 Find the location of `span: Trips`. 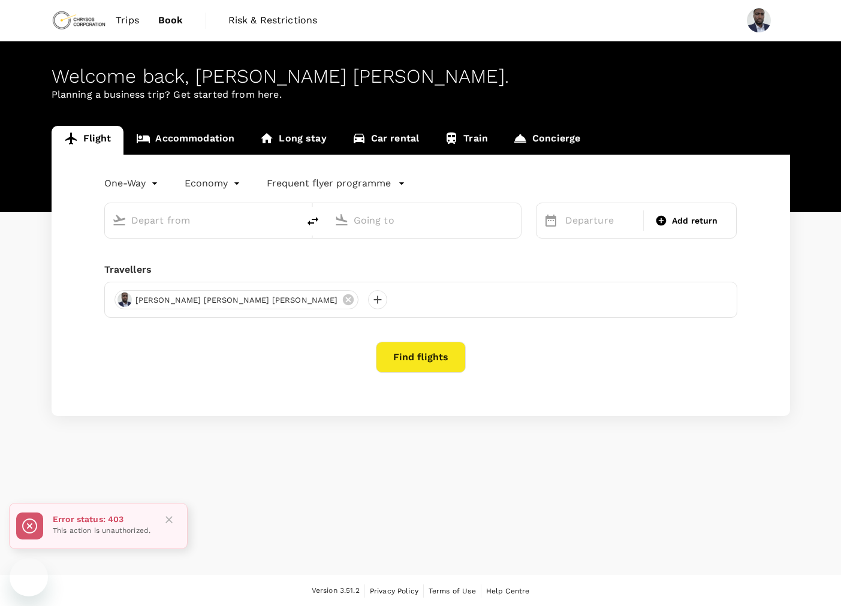

span: Trips is located at coordinates (127, 20).